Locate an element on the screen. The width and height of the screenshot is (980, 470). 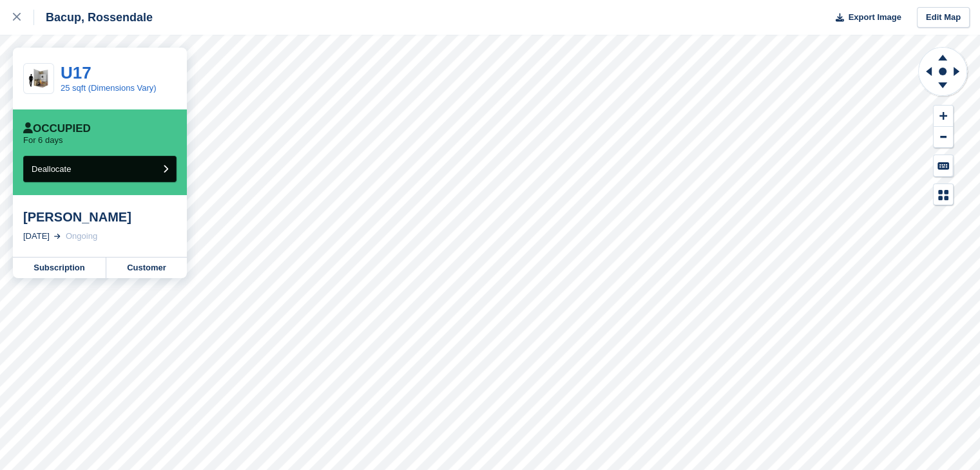
a: Edit Map is located at coordinates (943, 17).